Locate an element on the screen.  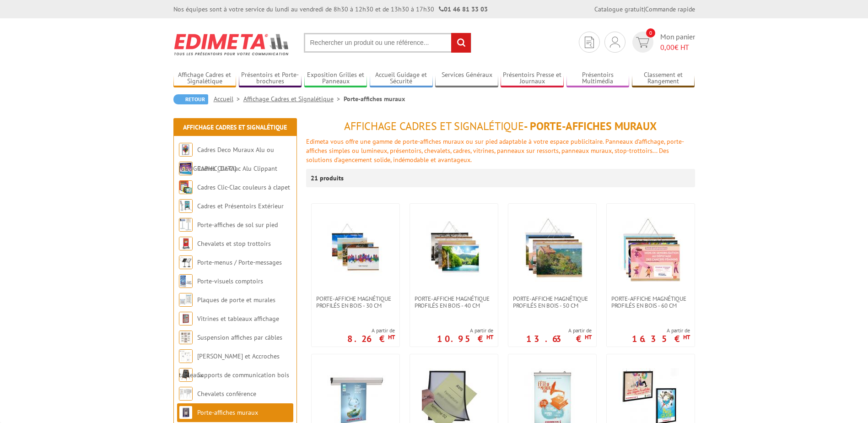
a: Porte-affiches muraux is located at coordinates (228, 412).